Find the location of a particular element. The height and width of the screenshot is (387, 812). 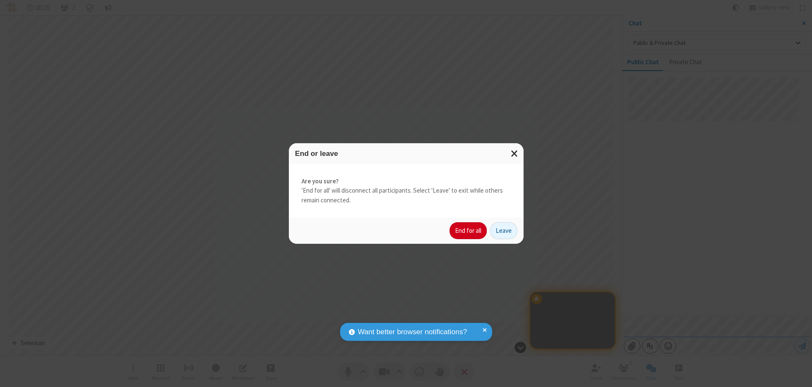

span: Want better browser notifications? is located at coordinates (412, 332).